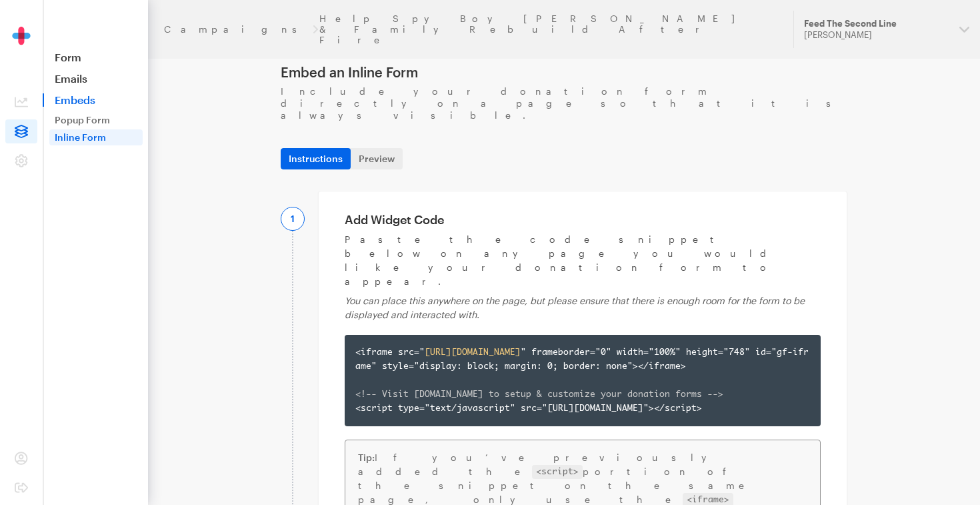  What do you see at coordinates (96, 79) in the screenshot?
I see `a: Emails` at bounding box center [96, 79].